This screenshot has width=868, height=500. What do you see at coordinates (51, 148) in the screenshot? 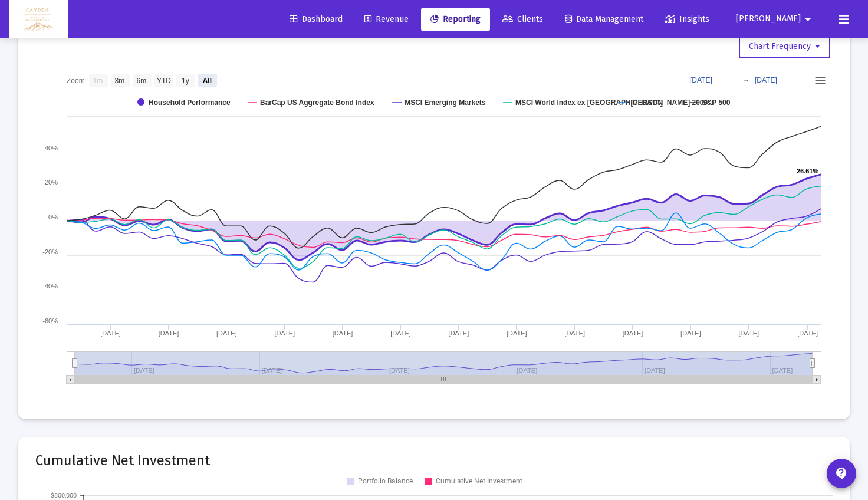
I see `text: 40%` at bounding box center [51, 148].